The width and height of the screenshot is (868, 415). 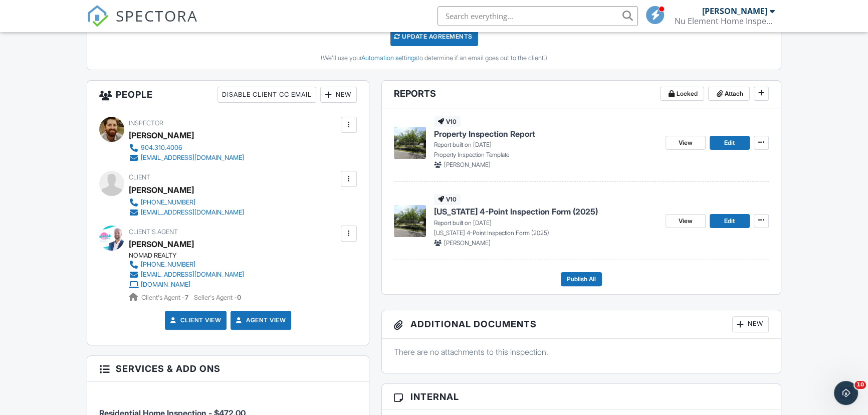 I want to click on span: Client, so click(x=139, y=177).